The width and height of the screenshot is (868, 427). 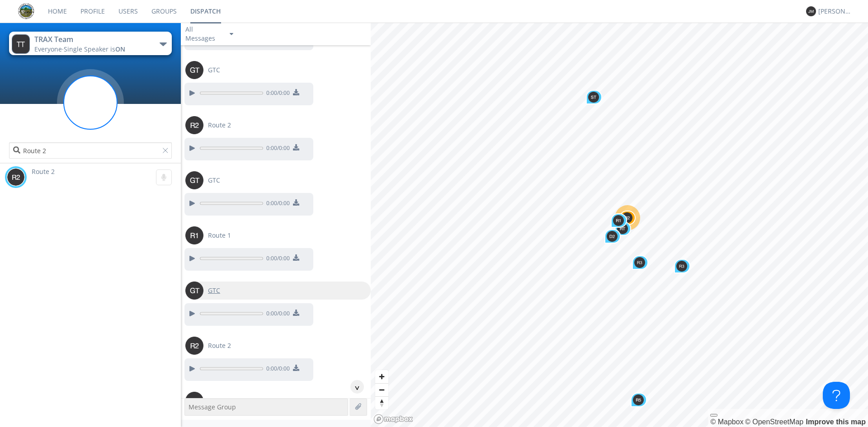 I want to click on canvas: Map, so click(x=619, y=225).